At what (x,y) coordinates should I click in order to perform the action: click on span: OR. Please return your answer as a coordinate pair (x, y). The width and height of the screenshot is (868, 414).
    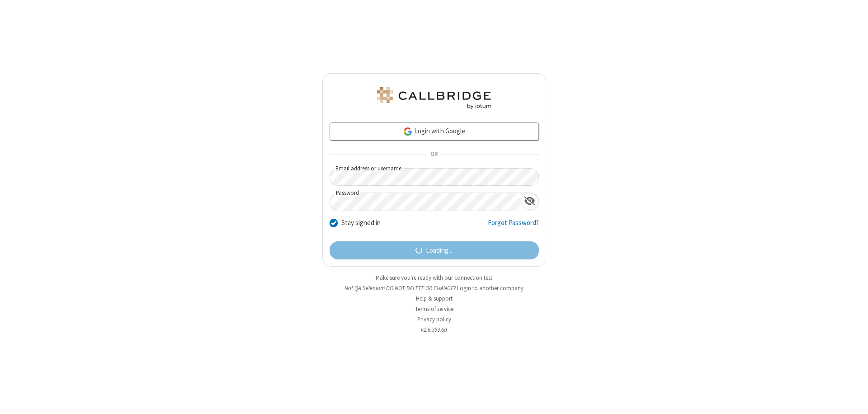
    Looking at the image, I should click on (434, 155).